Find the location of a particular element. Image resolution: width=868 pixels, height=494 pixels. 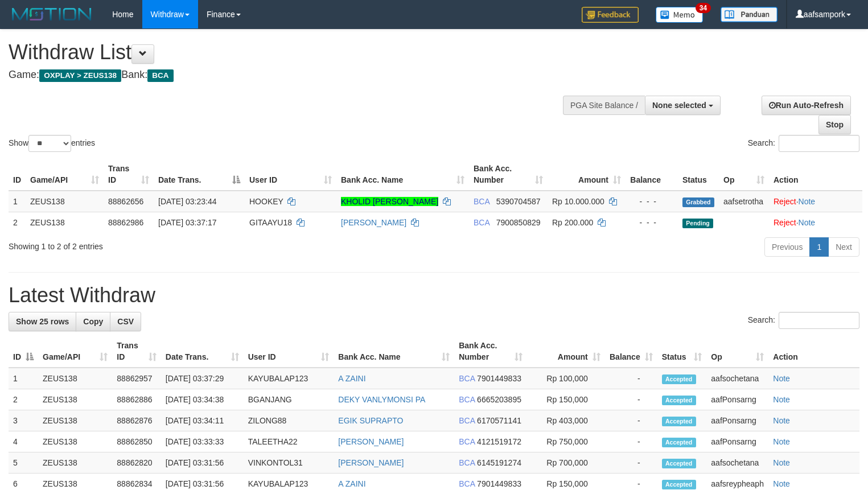

td: Rp 403,000 is located at coordinates (566, 420).